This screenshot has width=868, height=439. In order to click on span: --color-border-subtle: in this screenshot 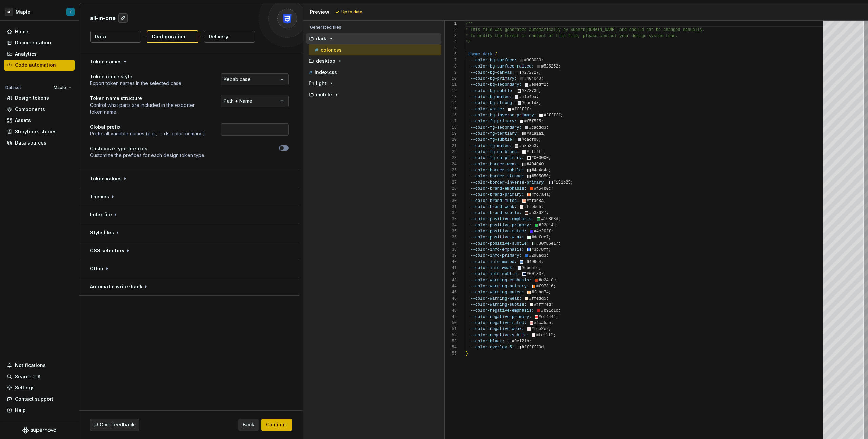, I will do `click(497, 170)`.